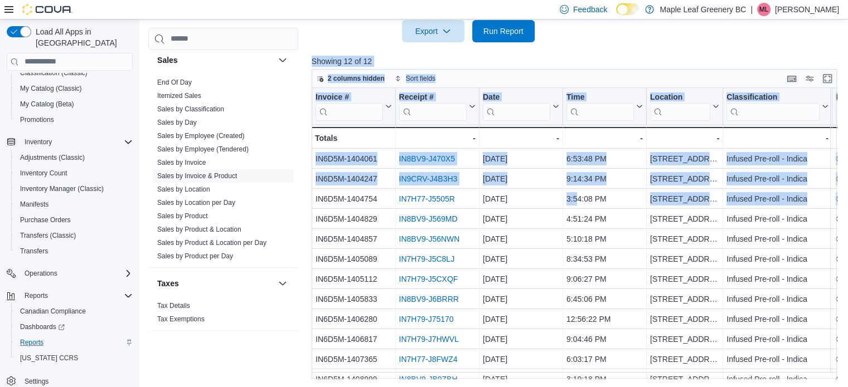  What do you see at coordinates (433, 31) in the screenshot?
I see `span: Export` at bounding box center [433, 31].